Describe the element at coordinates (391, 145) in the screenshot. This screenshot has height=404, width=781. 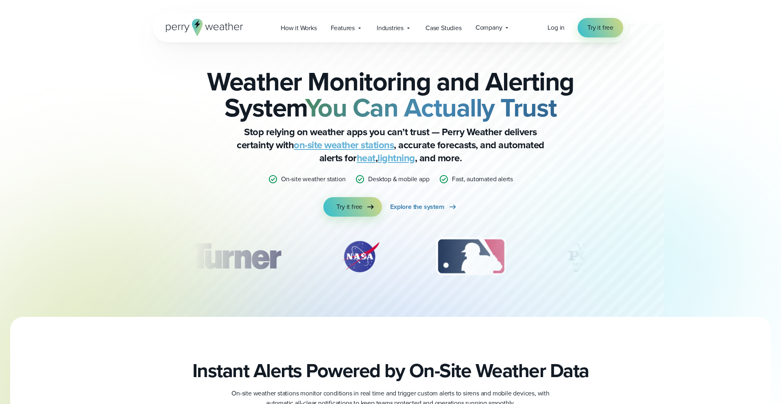
I see `p: Stop relying on weather apps you can’t trust — Perry Weather delivers certainty with , accurate f...` at that location.